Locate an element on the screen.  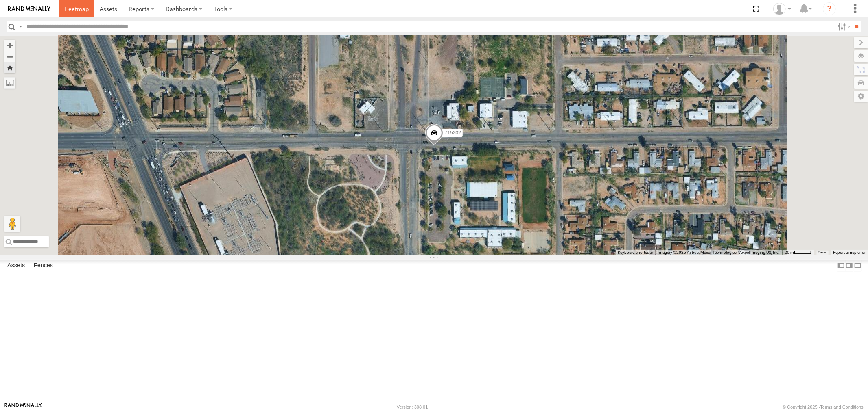
a: Visit our Website is located at coordinates (24, 407).